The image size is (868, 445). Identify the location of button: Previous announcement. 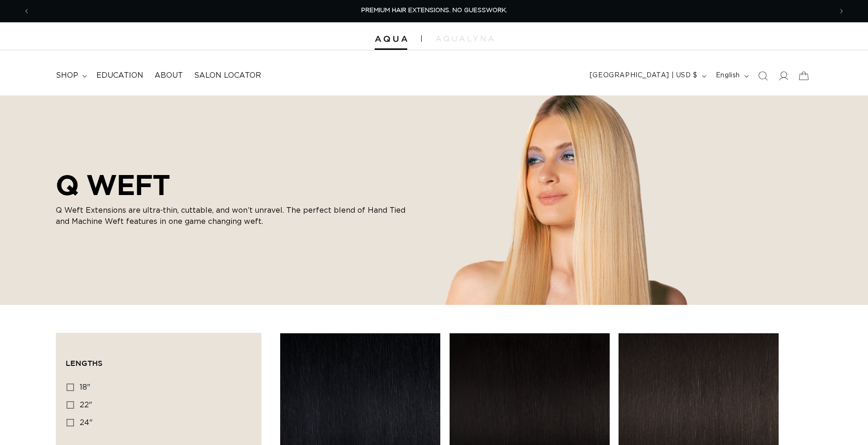
(27, 11).